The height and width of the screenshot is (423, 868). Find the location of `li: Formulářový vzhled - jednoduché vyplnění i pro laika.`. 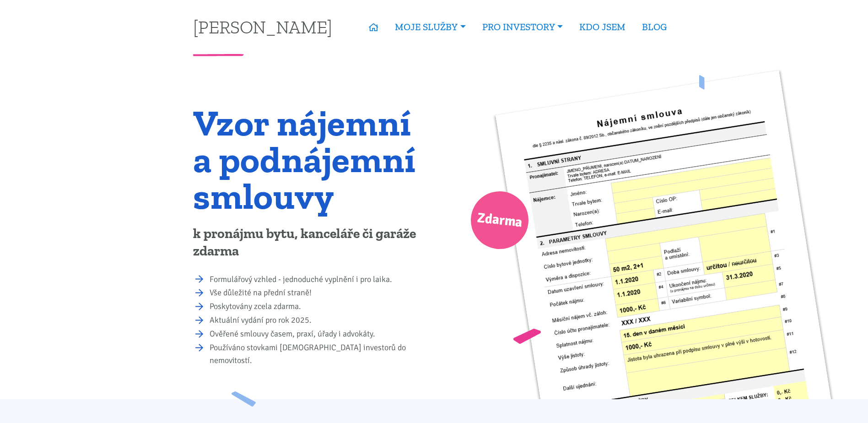

li: Formulářový vzhled - jednoduché vyplnění i pro laika. is located at coordinates (319, 280).